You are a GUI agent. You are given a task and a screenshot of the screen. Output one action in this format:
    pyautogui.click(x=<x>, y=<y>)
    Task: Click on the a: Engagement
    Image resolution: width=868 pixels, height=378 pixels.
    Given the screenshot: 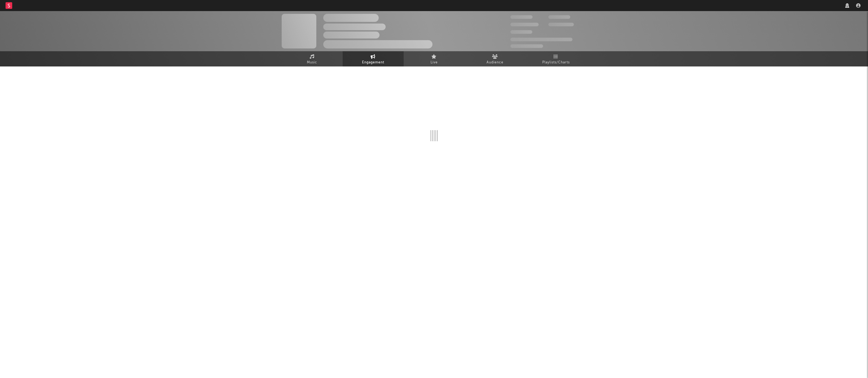 What is the action you would take?
    pyautogui.click(x=373, y=59)
    